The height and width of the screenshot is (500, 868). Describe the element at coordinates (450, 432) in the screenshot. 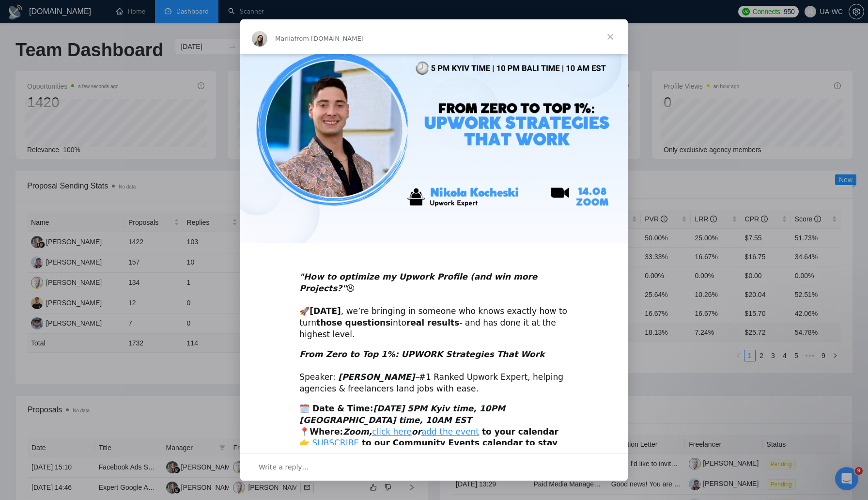

I see `a: add the event` at that location.